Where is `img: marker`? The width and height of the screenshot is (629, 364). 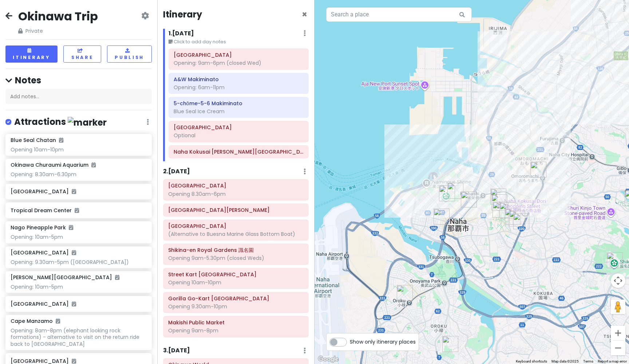
img: marker is located at coordinates (87, 122).